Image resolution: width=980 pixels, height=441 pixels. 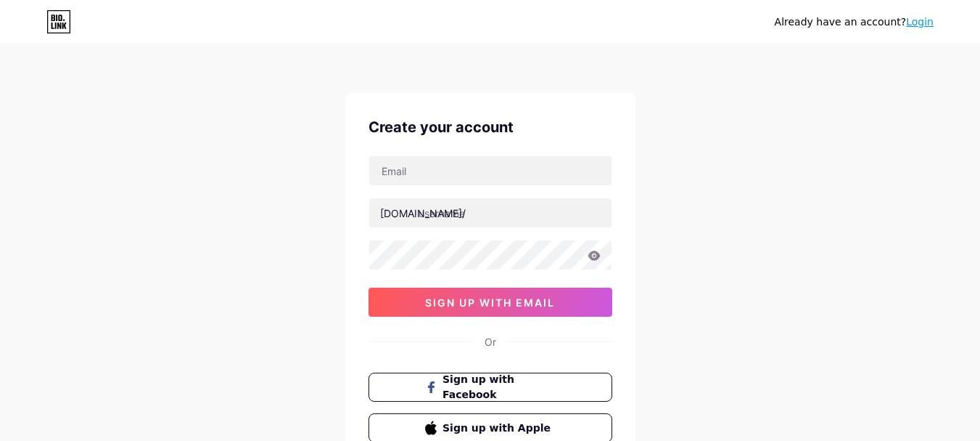 What do you see at coordinates (491, 127) in the screenshot?
I see `div: Create your account` at bounding box center [491, 127].